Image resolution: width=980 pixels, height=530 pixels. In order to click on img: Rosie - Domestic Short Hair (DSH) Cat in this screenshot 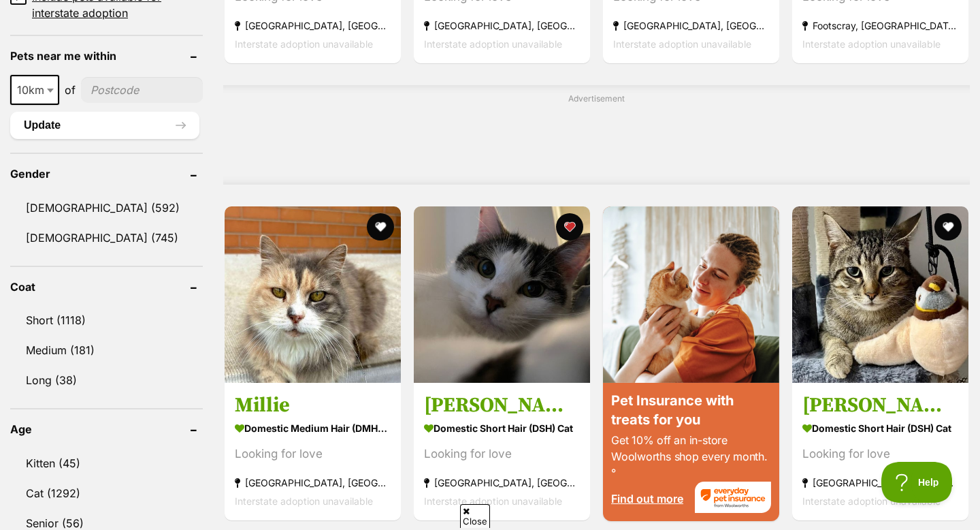, I will do `click(502, 294)`.